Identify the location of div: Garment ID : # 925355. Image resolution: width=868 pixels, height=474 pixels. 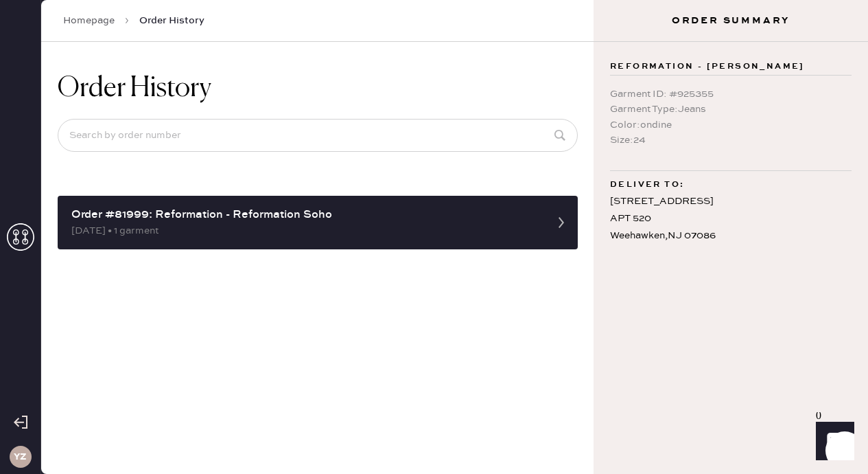
(730, 94).